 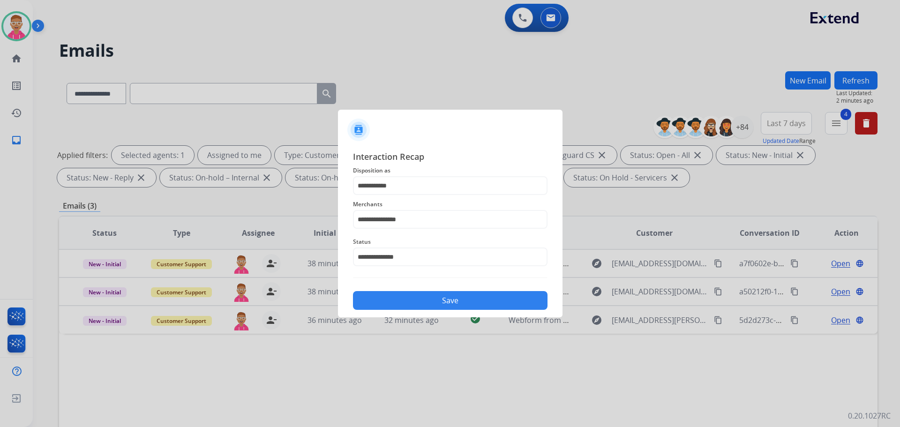 I want to click on span: Disposition as, so click(x=450, y=171).